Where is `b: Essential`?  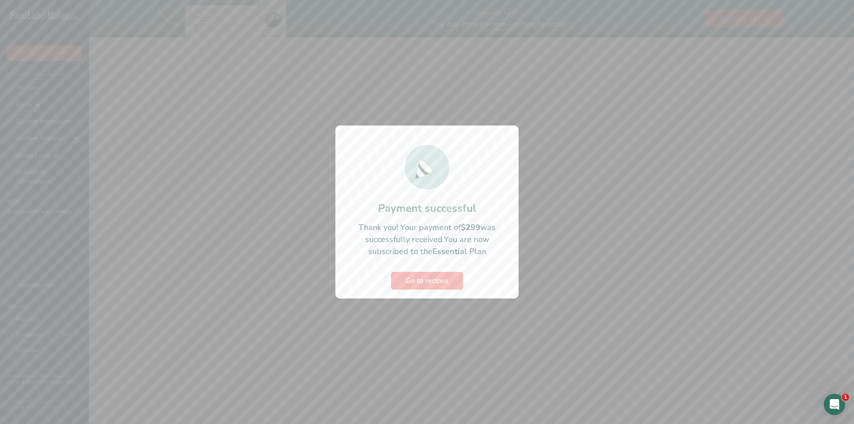 b: Essential is located at coordinates (450, 251).